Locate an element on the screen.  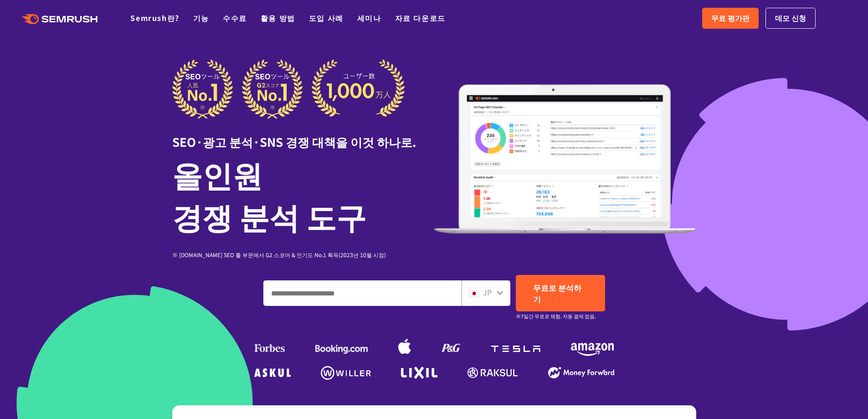
a: 수수료 is located at coordinates (235, 17).